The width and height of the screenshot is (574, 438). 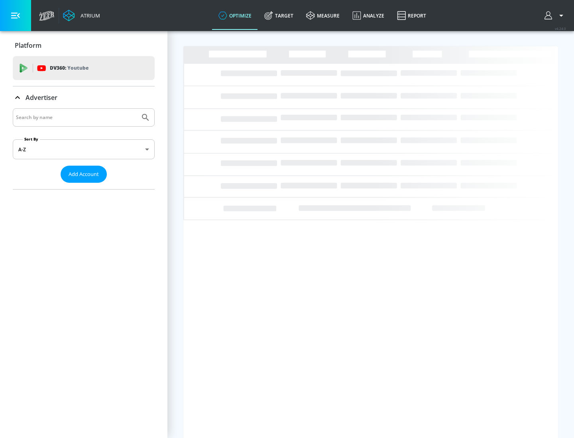 What do you see at coordinates (84, 45) in the screenshot?
I see `div: Platform` at bounding box center [84, 45].